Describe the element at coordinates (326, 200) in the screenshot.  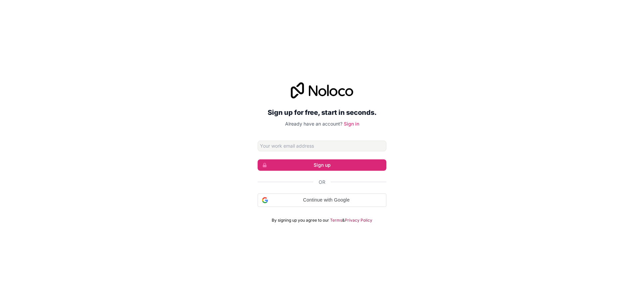
I see `span: Continue with Google` at that location.